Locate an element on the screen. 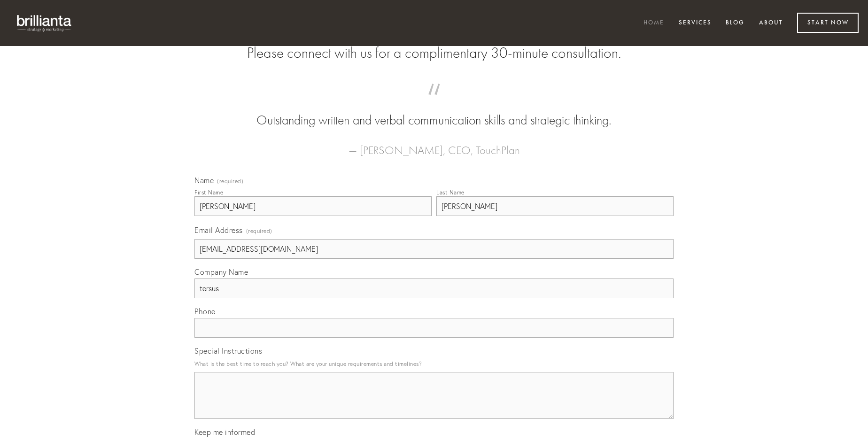 Image resolution: width=868 pixels, height=441 pixels. span: Keep me informed is located at coordinates (224, 432).